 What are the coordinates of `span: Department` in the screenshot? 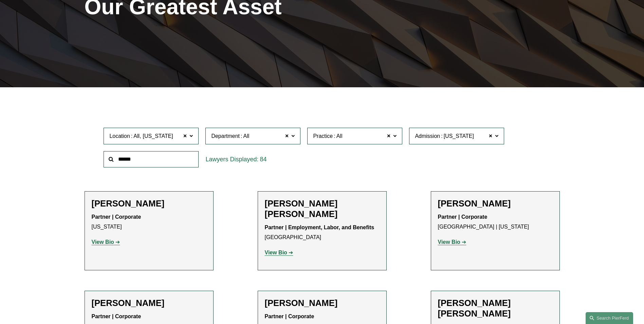 It's located at (226, 136).